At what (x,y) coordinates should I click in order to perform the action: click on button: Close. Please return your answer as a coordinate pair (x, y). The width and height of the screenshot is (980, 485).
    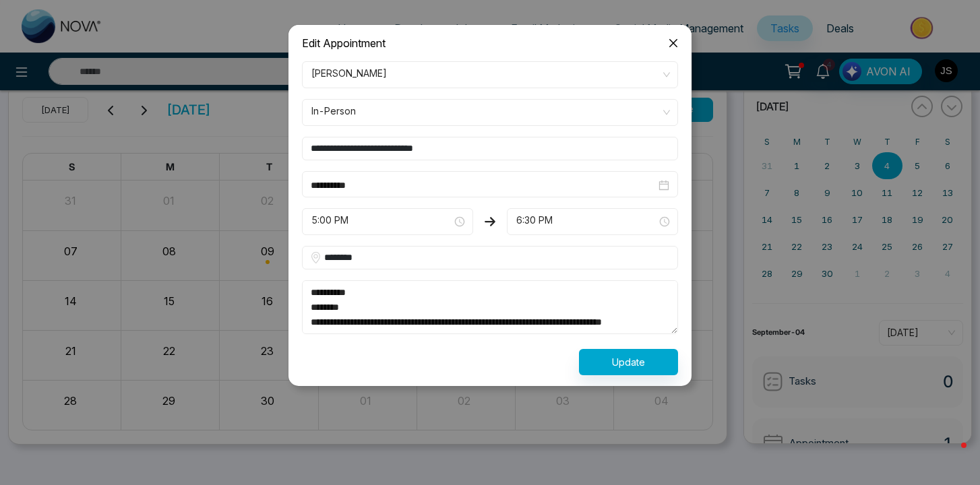
    Looking at the image, I should click on (673, 43).